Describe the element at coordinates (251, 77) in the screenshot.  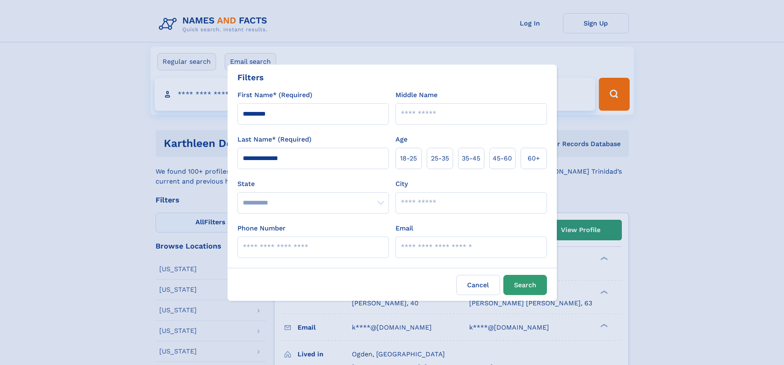
I see `div: Filters` at that location.